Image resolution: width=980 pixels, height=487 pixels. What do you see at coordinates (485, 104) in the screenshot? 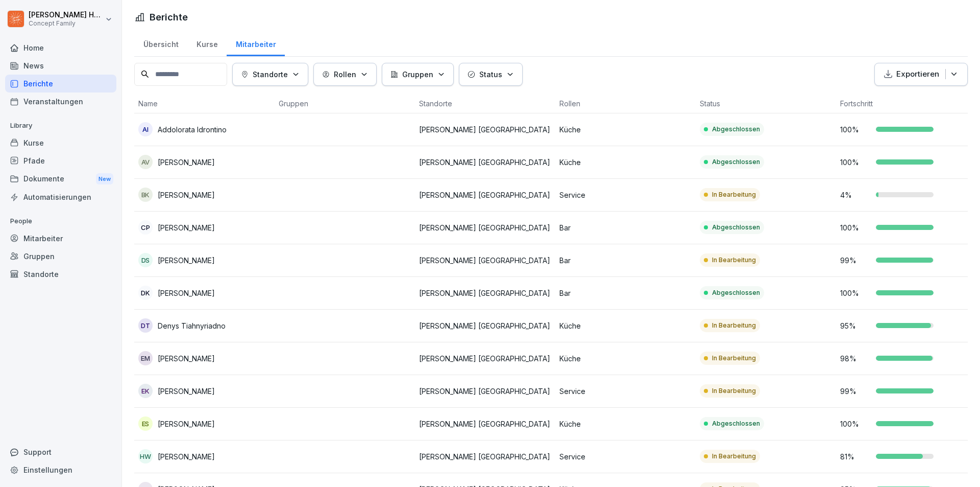
I see `th: Standorte` at bounding box center [485, 104].